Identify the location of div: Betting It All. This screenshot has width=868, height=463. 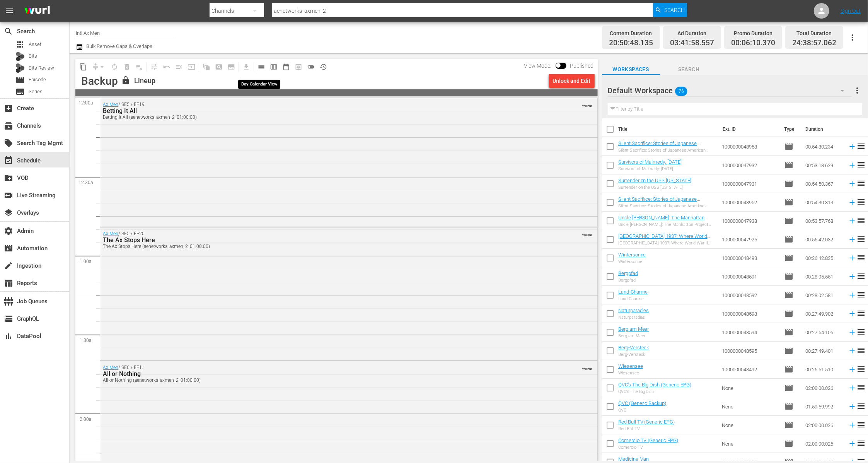
(327, 111).